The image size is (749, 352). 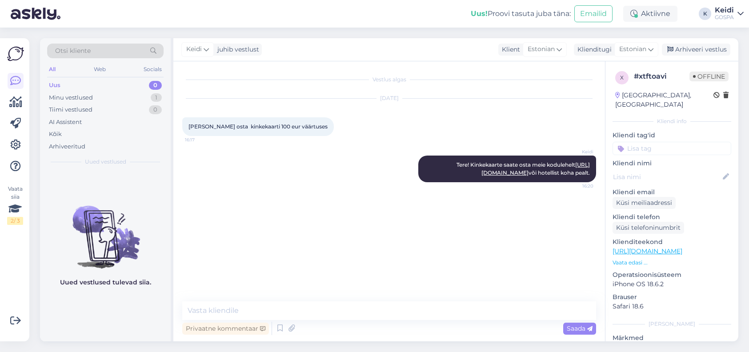 What do you see at coordinates (667, 177) in the screenshot?
I see `input: Lisa nimi` at bounding box center [667, 177].